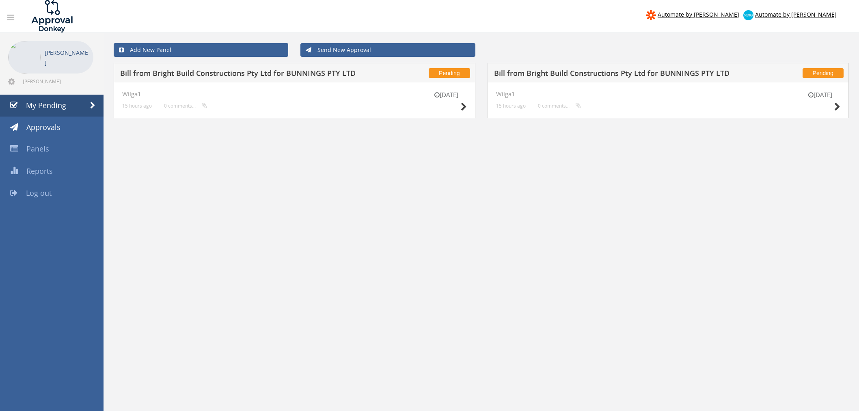 The height and width of the screenshot is (411, 859). What do you see at coordinates (46, 105) in the screenshot?
I see `span: My Pending` at bounding box center [46, 105].